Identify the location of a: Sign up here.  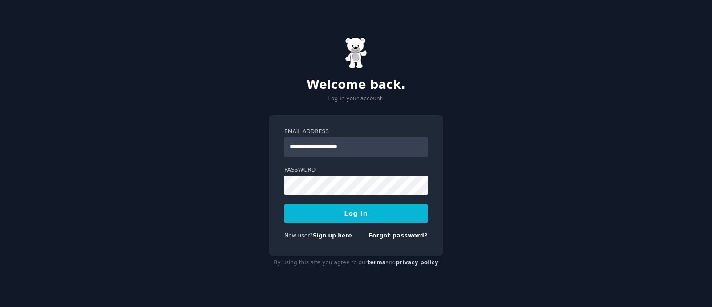
(333, 235).